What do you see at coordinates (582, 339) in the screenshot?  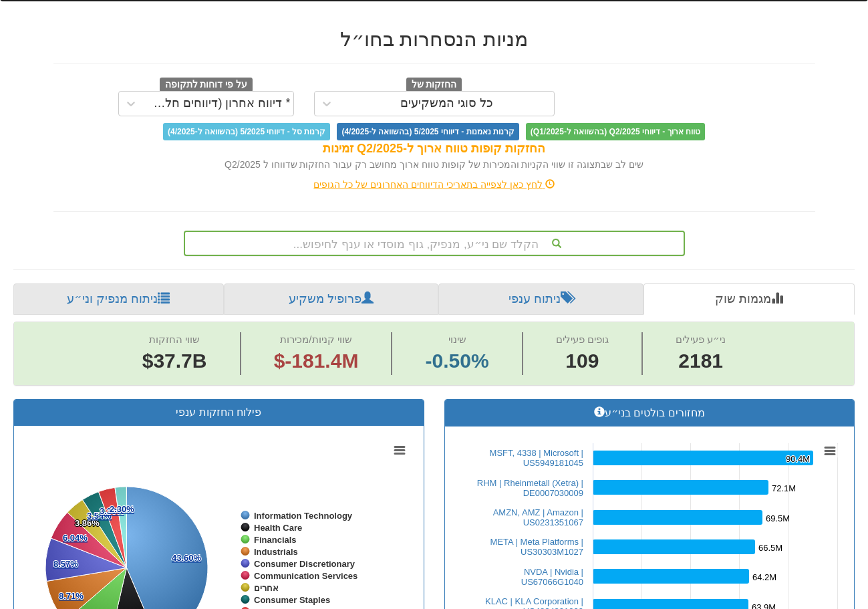 I see `span: גופים פעילים` at bounding box center [582, 339].